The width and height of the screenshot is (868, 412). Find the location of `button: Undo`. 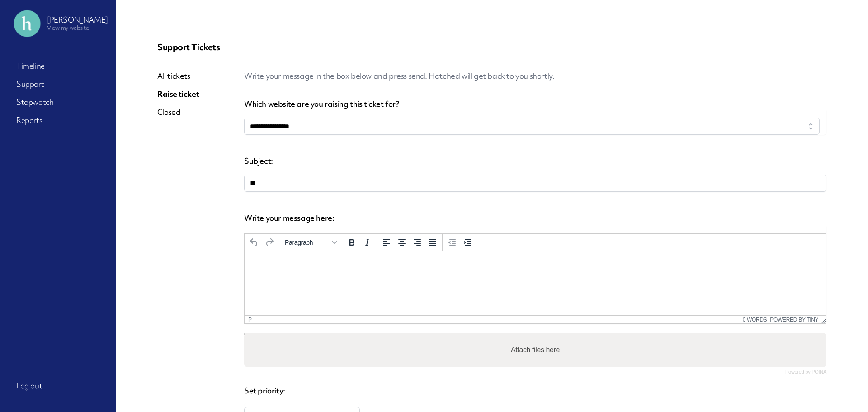

button: Undo is located at coordinates (254, 243).